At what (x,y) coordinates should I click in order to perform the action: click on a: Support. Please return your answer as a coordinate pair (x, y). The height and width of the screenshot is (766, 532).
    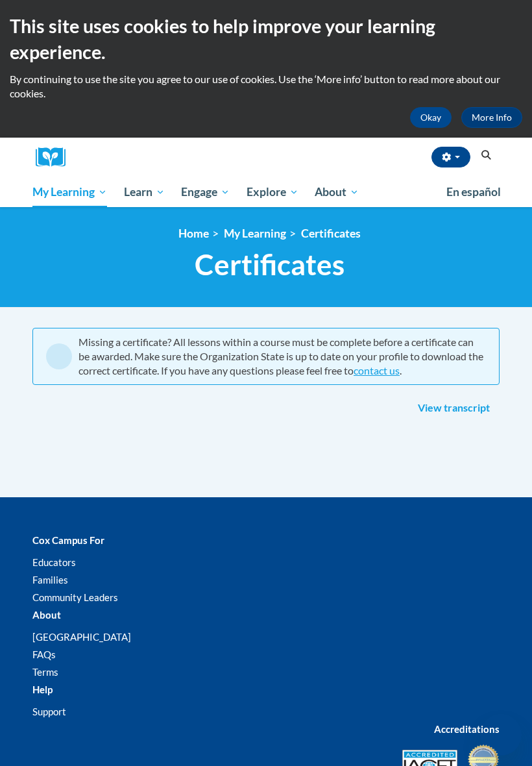
    Looking at the image, I should click on (49, 712).